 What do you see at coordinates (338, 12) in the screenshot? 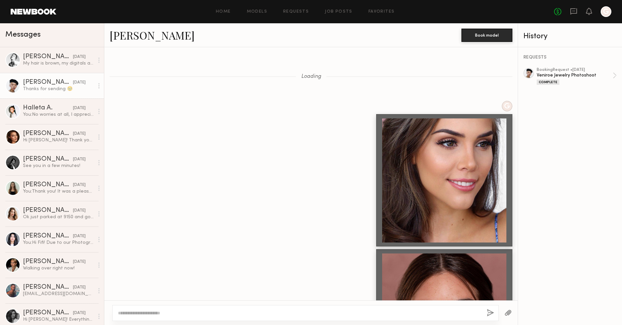
I see `a: Job Posts` at bounding box center [338, 12].